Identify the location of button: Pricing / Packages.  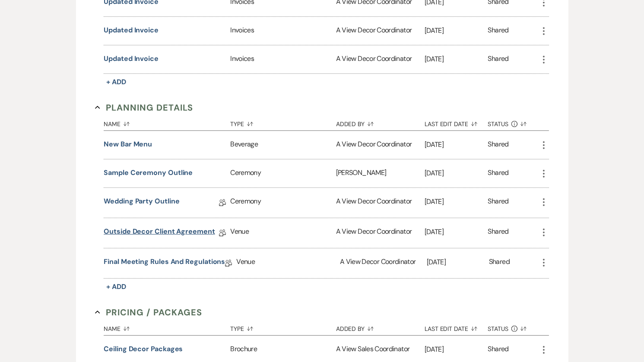
(149, 312).